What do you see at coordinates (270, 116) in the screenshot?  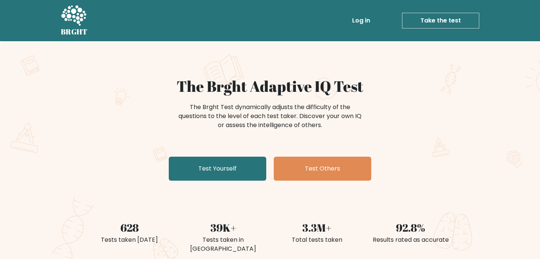 I see `div: The Brght Test dynamically adjusts the difficulty of the questions to the level of each test take...` at bounding box center [270, 116].